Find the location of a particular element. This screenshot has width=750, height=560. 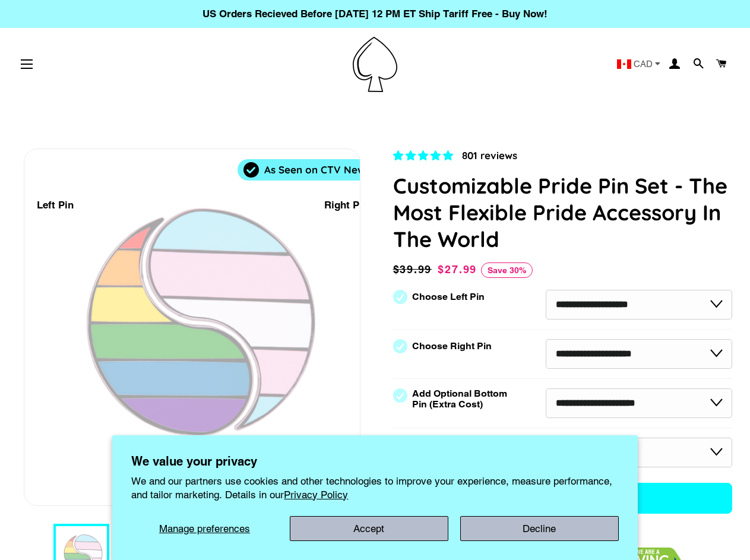

span: $27.99 is located at coordinates (457, 269).